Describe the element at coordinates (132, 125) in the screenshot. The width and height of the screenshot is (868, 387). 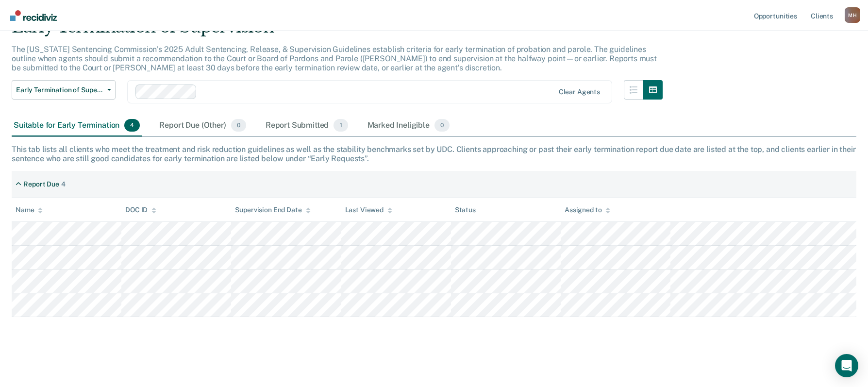
I see `span: 4` at that location.